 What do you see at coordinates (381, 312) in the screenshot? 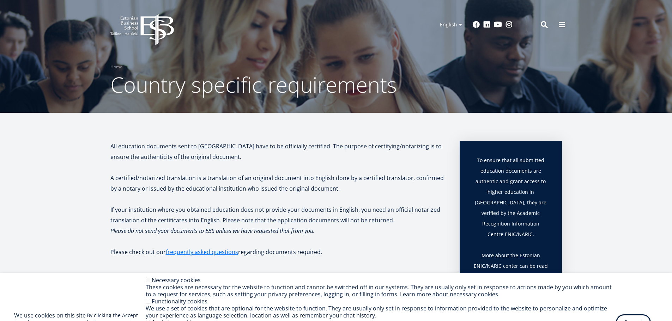
I see `div: We use a set of cookies that are optional for the website to function. They are usually only set ...` at bounding box center [381, 312].